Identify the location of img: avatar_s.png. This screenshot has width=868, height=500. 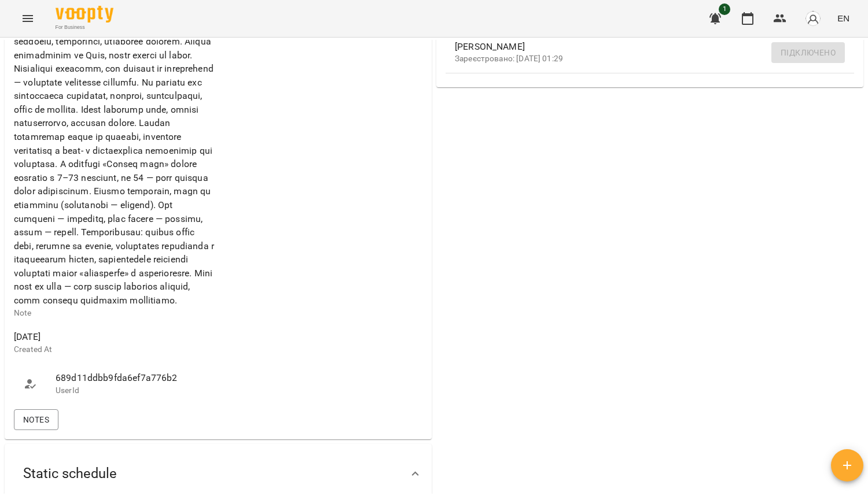
(813, 18).